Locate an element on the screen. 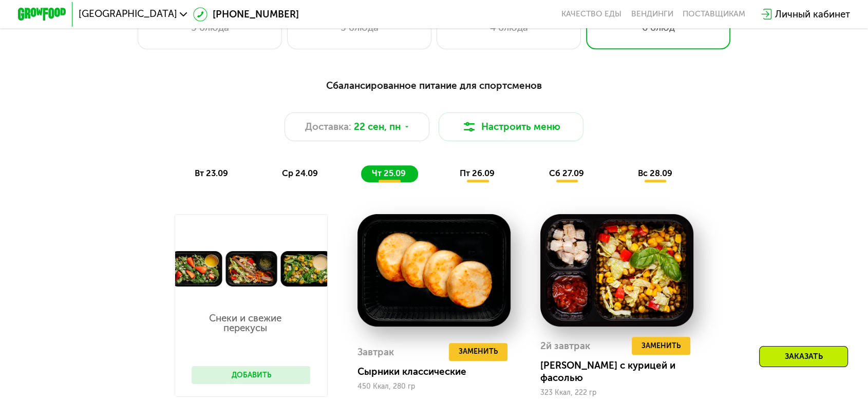  span: вс 28.09 is located at coordinates (655, 173).